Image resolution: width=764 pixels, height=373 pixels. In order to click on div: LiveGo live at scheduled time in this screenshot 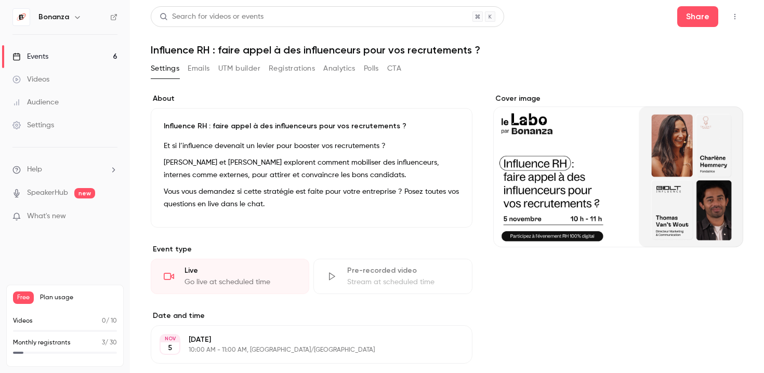, I will do `click(230, 276)`.